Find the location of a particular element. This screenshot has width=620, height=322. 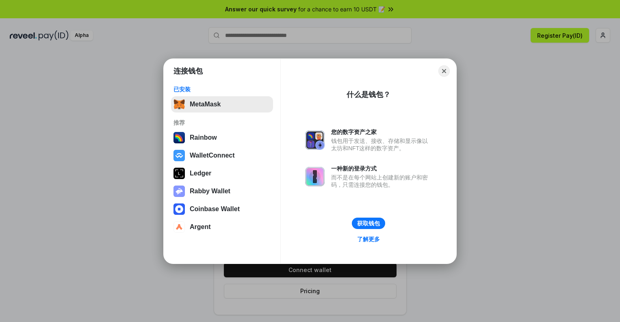

a: 了解更多 is located at coordinates (368, 239).